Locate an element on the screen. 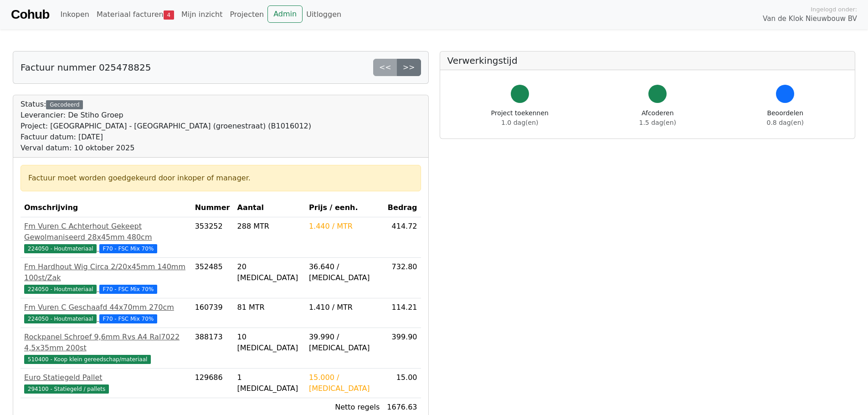 This screenshot has width=868, height=415. div: Leverancier: De Stiho Groep is located at coordinates (166, 115).